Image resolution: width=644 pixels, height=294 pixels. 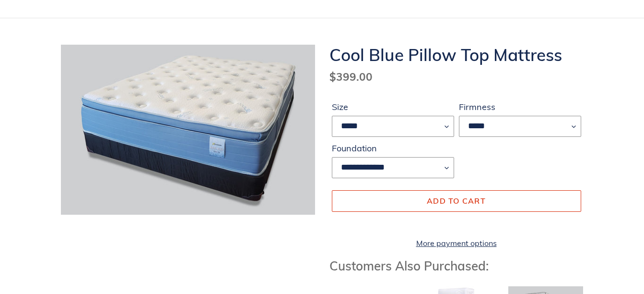 What do you see at coordinates (457, 265) in the screenshot?
I see `h3: Customers Also Purchased:` at bounding box center [457, 265].